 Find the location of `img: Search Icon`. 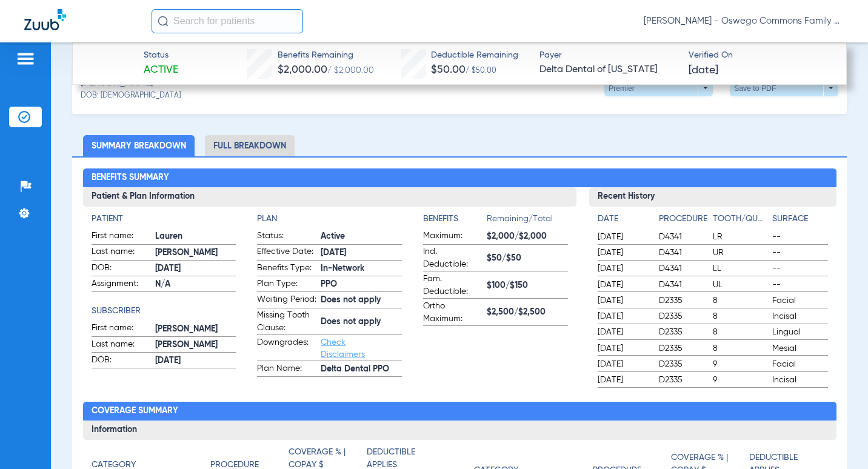

img: Search Icon is located at coordinates (163, 21).